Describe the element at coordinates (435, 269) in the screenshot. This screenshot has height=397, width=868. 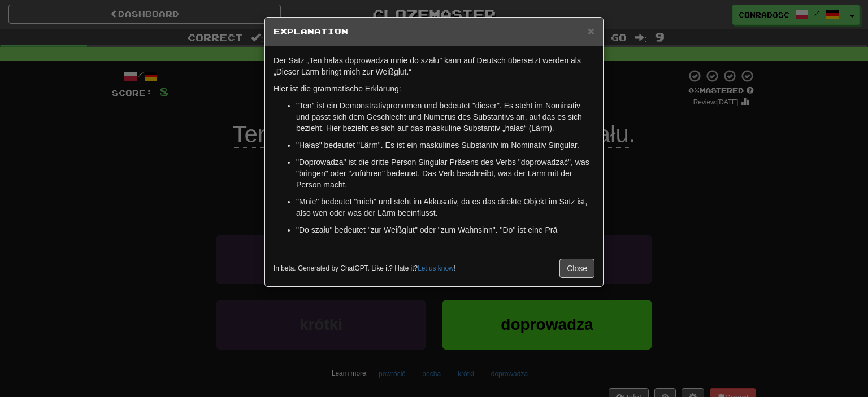
I see `a: Let us know` at that location.